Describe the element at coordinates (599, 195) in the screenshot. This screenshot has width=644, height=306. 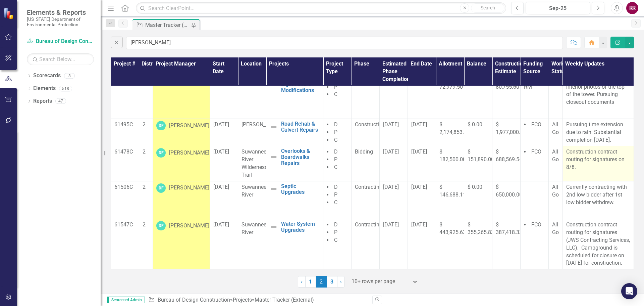
I see `p: Currently contracting with 2nd low bidder after 1st low bidder withdrew.` at that location.